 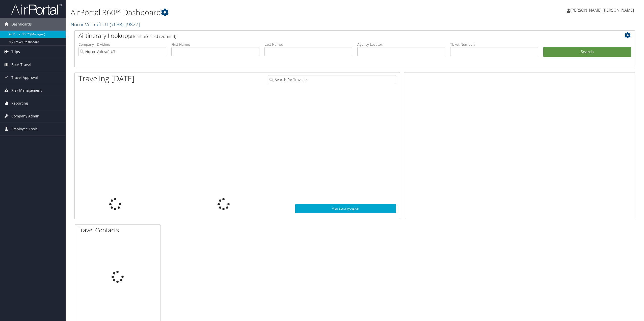 I want to click on span: Company Admin, so click(x=25, y=116).